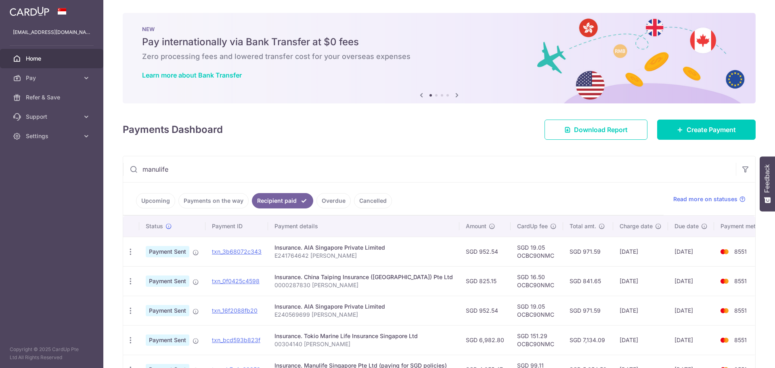 The width and height of the screenshot is (775, 368). Describe the element at coordinates (711, 130) in the screenshot. I see `span: Create Payment` at that location.